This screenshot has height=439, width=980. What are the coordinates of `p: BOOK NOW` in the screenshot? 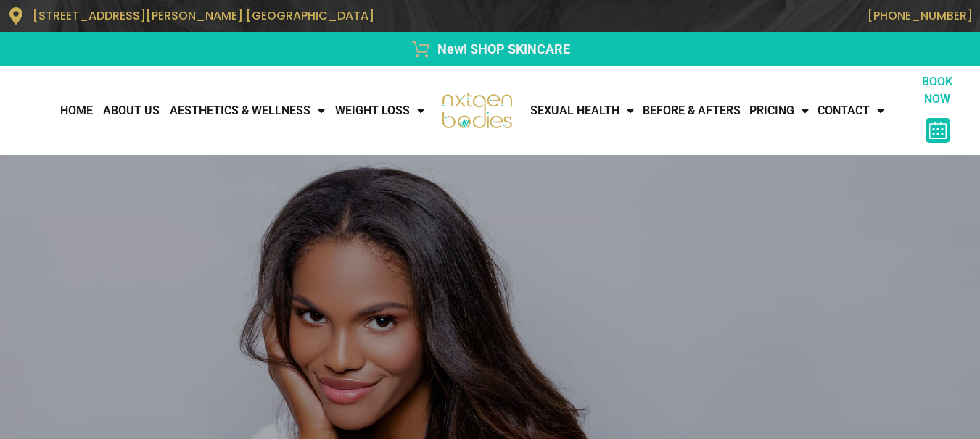 It's located at (937, 91).